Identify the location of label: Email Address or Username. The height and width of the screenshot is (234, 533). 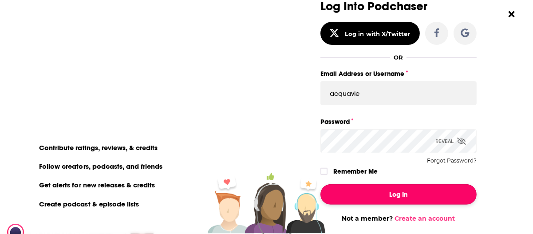
(399, 74).